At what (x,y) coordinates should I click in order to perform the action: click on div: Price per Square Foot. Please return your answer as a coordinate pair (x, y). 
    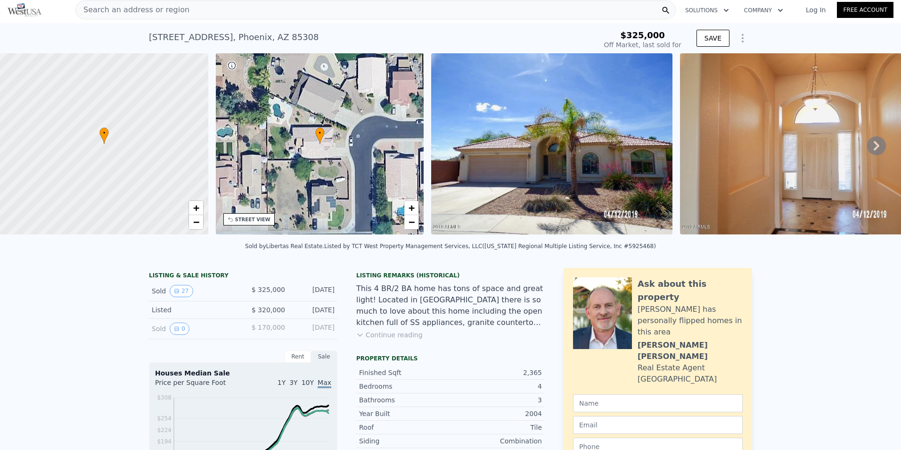
    Looking at the image, I should click on (199, 385).